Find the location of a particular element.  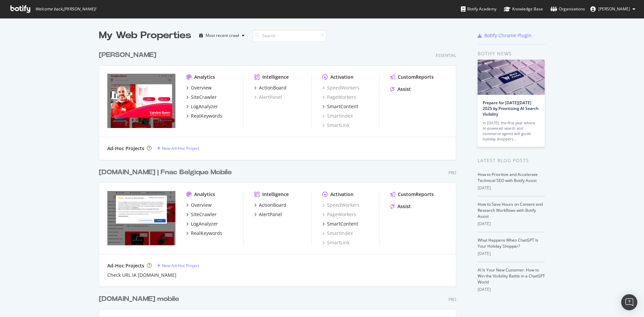

div: SmartLink is located at coordinates (336, 125).